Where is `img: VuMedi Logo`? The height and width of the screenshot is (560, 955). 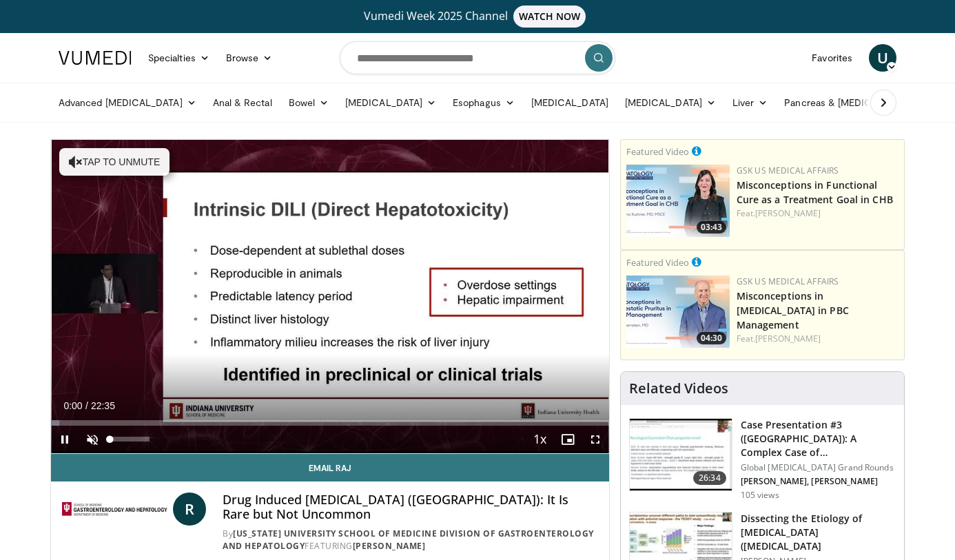
img: VuMedi Logo is located at coordinates (95, 58).